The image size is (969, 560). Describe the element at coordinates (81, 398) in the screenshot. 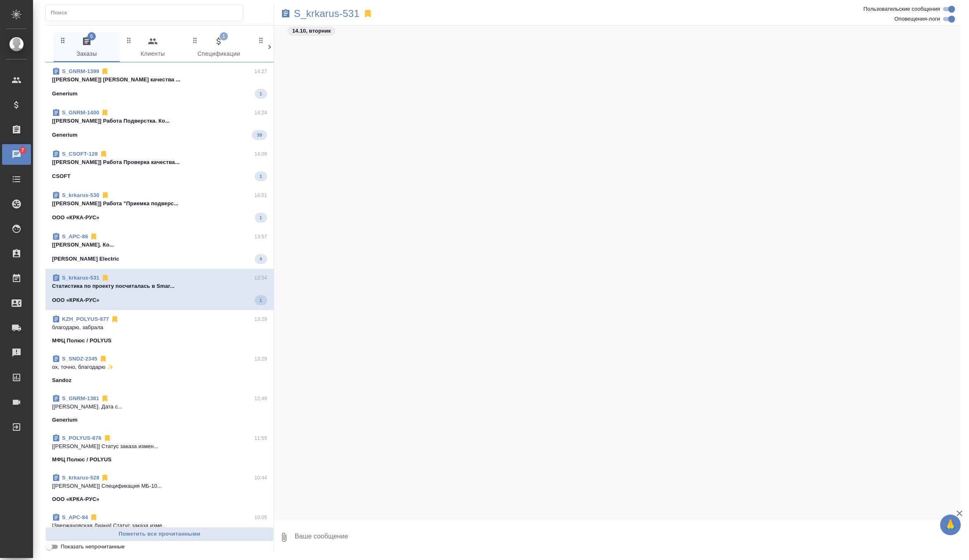

I see `a: S_GNRM-1381` at that location.